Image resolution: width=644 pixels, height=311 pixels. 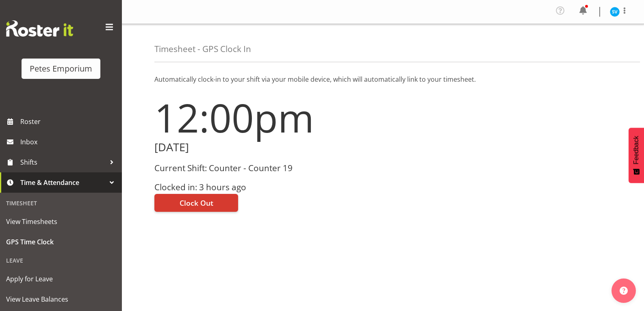 What do you see at coordinates (196, 202) in the screenshot?
I see `button: Clock Out` at bounding box center [196, 202].